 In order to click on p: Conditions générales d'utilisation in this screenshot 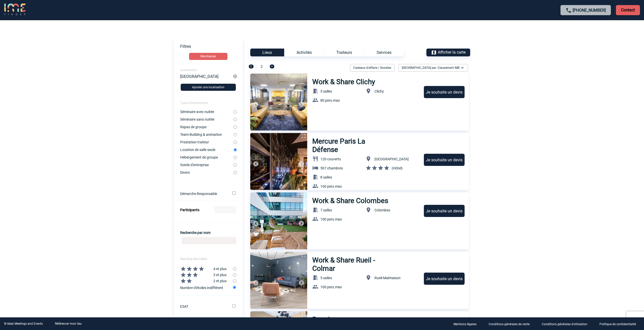, I will do `click(564, 324)`.